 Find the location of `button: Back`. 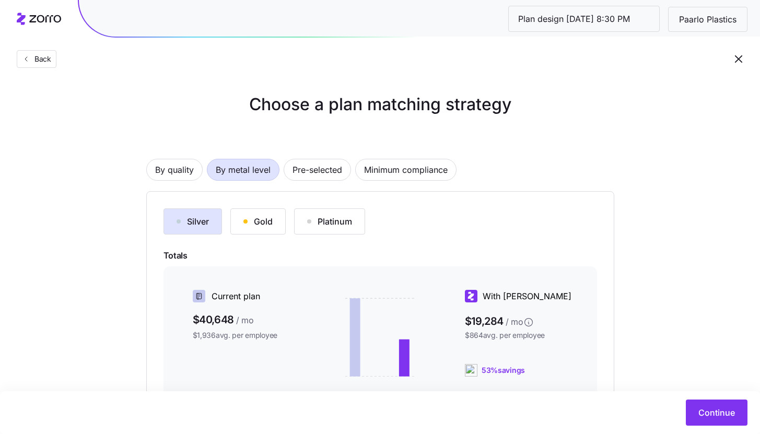

button: Back is located at coordinates (37, 59).